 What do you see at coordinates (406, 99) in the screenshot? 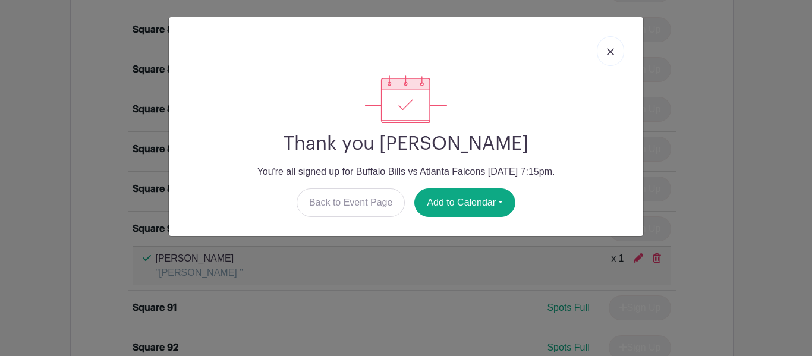
I see `img: signup_complete-c468d5dda3e2740ee63a24cb0ba0d3ce5d8a4ecd24259e683200fb1569d990c8.svg` at bounding box center [406, 99].